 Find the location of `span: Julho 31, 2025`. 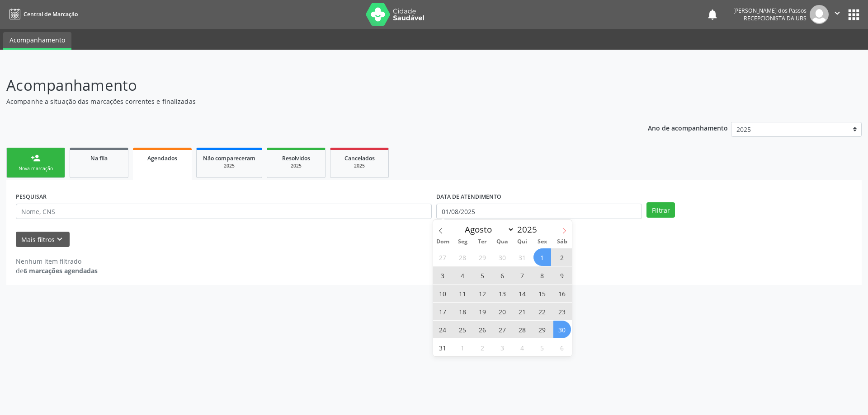

span: Julho 31, 2025 is located at coordinates (522, 257).